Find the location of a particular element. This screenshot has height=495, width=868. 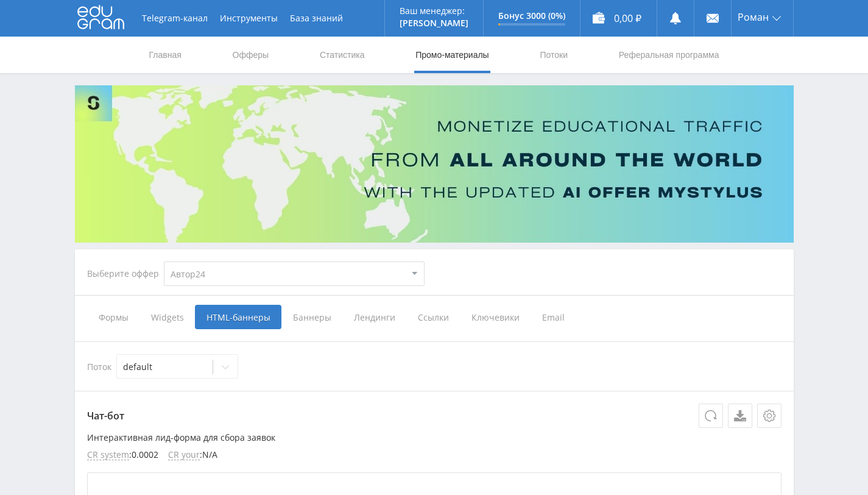

a: Офферы is located at coordinates (251, 55).